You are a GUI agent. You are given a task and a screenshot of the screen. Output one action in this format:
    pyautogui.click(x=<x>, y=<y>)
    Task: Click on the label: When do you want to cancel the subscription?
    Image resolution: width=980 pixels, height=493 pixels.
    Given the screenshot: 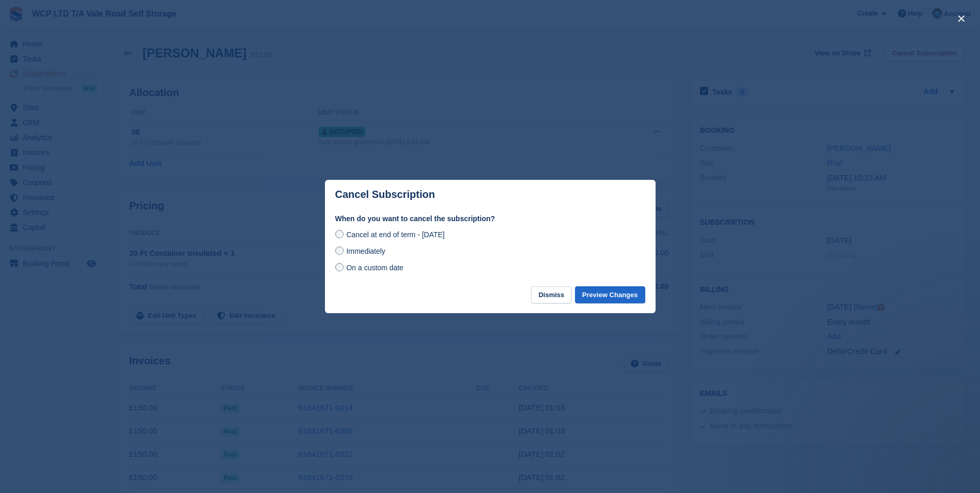 What is the action you would take?
    pyautogui.click(x=490, y=218)
    